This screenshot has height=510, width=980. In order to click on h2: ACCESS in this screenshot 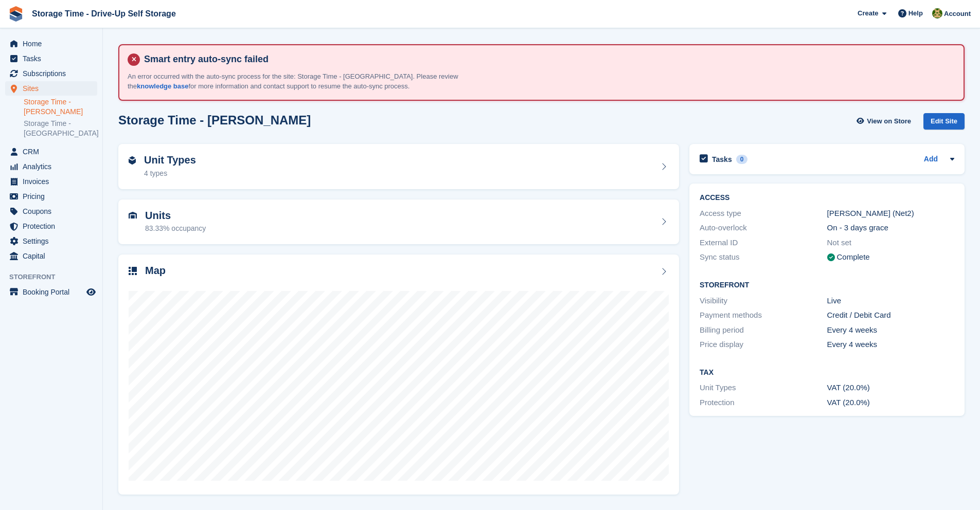, I will do `click(826, 198)`.